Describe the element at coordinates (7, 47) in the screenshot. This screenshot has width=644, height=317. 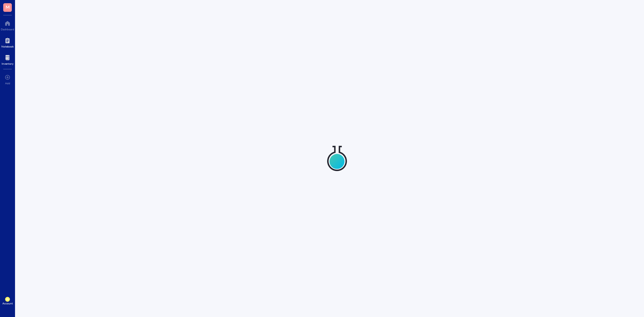
I see `div: Notebook` at that location.